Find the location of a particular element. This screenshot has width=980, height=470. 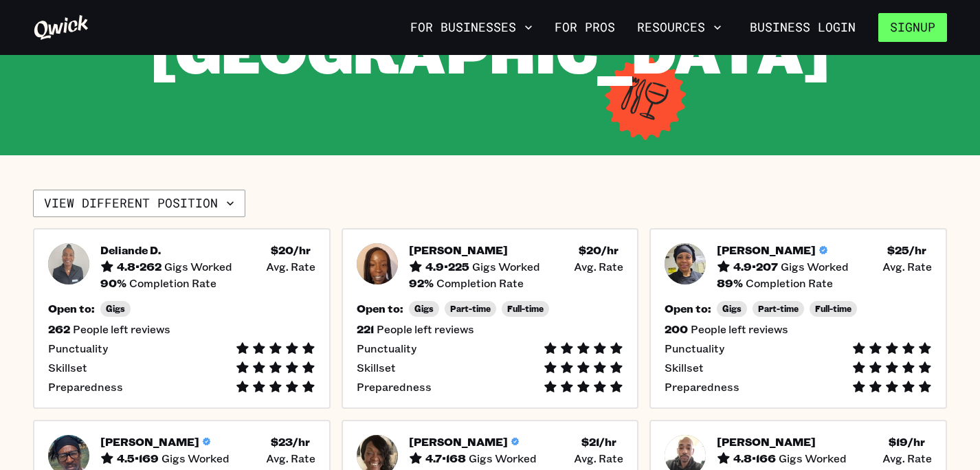

h5: 4.9 • 225 is located at coordinates (447, 267).